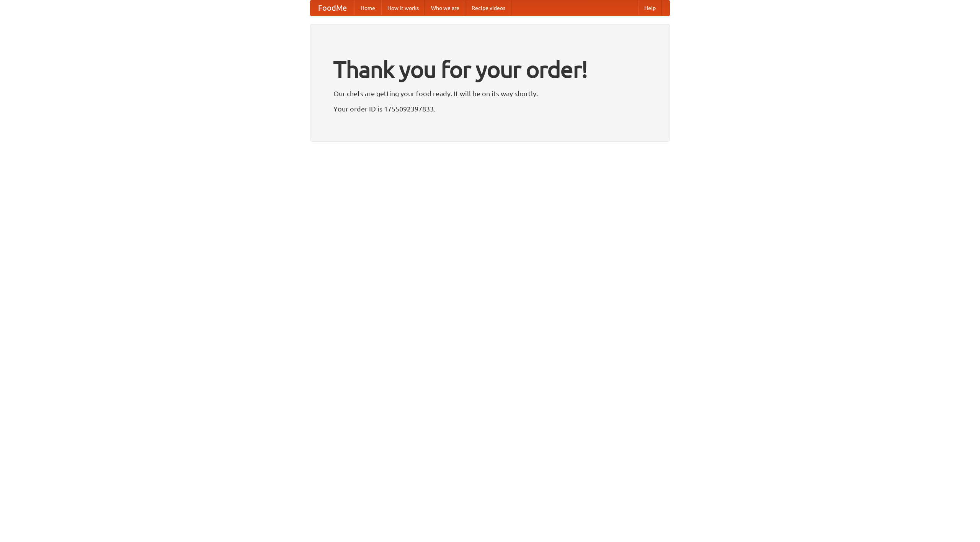 The image size is (980, 542). Describe the element at coordinates (488, 8) in the screenshot. I see `a: Recipe videos` at that location.